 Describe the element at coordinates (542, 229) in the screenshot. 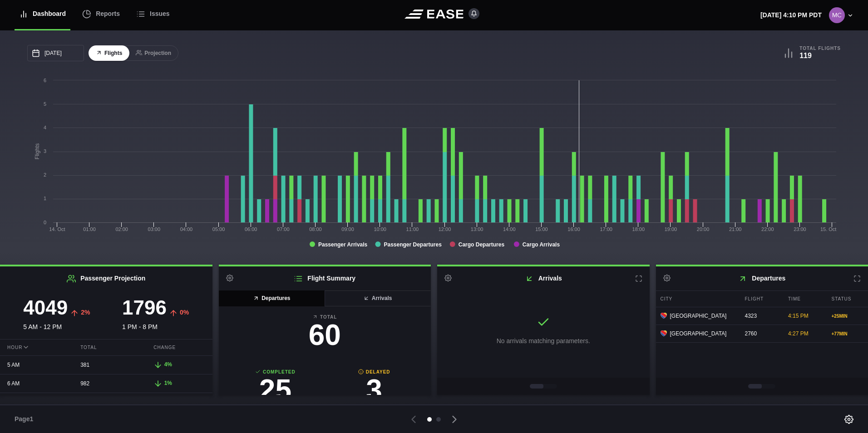

I see `text: 15:00` at that location.